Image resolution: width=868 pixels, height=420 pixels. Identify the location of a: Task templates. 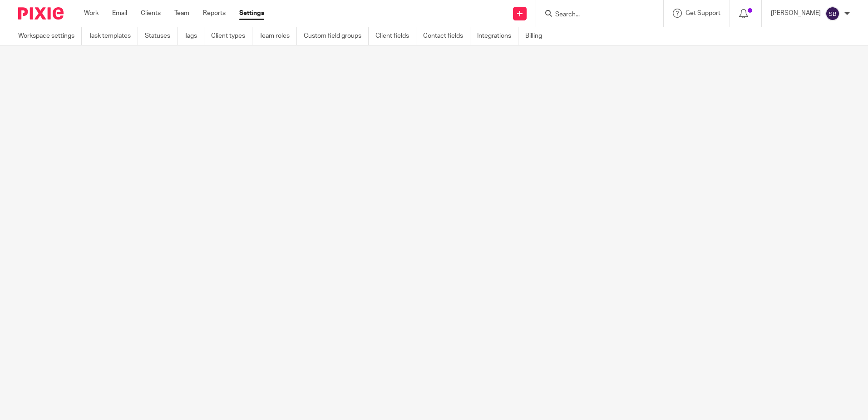
(113, 36).